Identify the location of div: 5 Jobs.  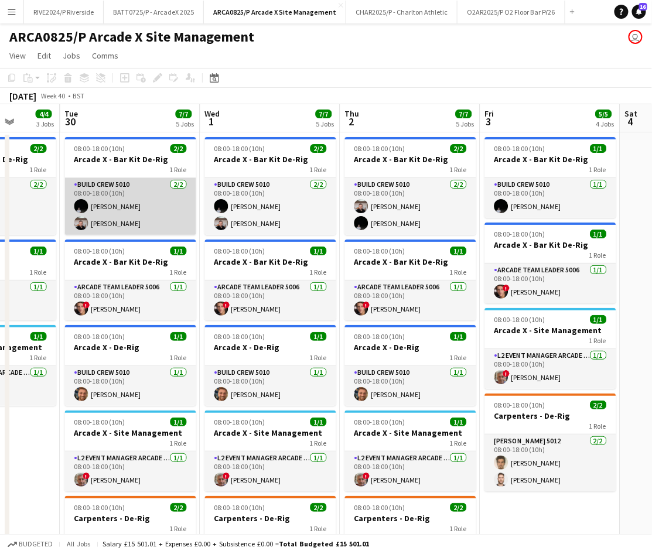
(185, 124).